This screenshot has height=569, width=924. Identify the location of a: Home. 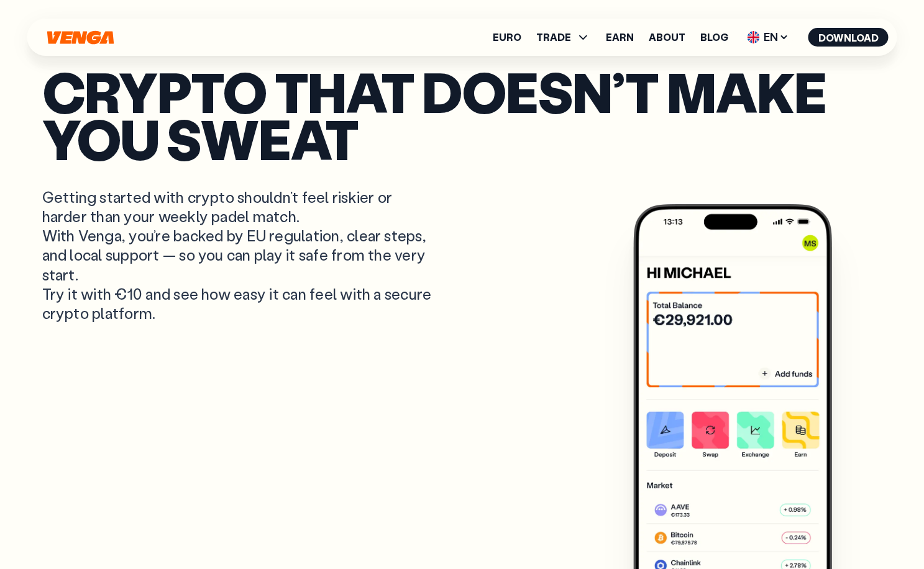
(81, 37).